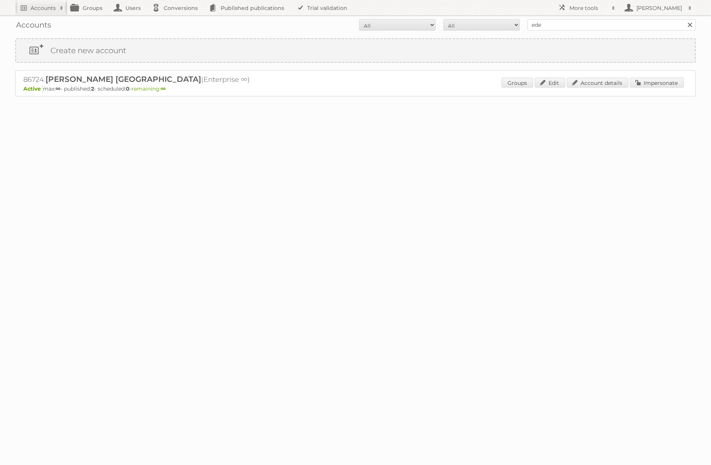 The height and width of the screenshot is (465, 711). Describe the element at coordinates (597, 83) in the screenshot. I see `a: Account details` at that location.